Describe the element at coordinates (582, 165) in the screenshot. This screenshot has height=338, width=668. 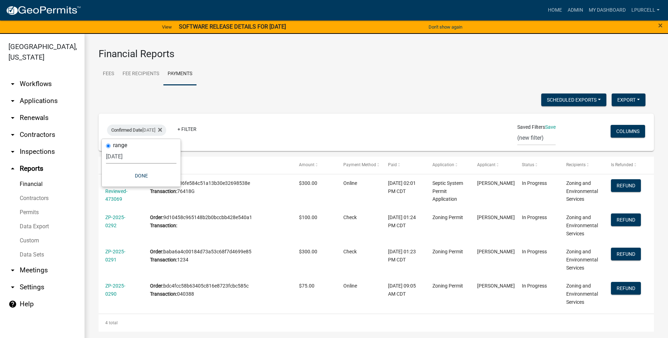
I see `datatable-header-cell: Recipients` at that location.